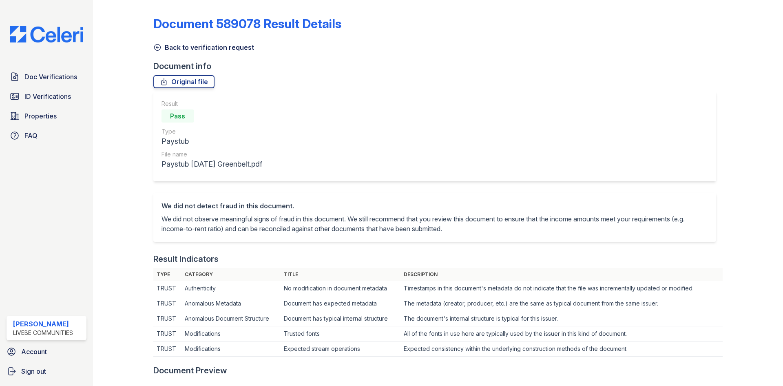 The image size is (783, 386). What do you see at coordinates (47, 135) in the screenshot?
I see `a: FAQ` at bounding box center [47, 135].